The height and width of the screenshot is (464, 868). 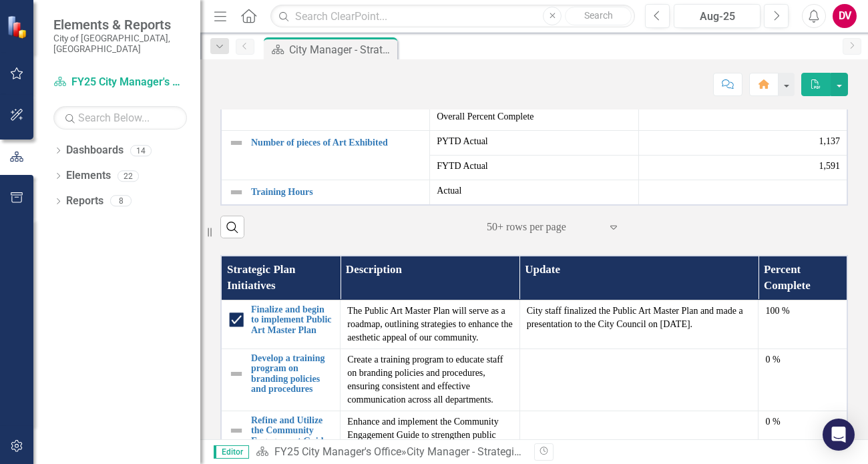 What do you see at coordinates (534, 166) in the screenshot?
I see `span: FYTD Actual` at bounding box center [534, 166].